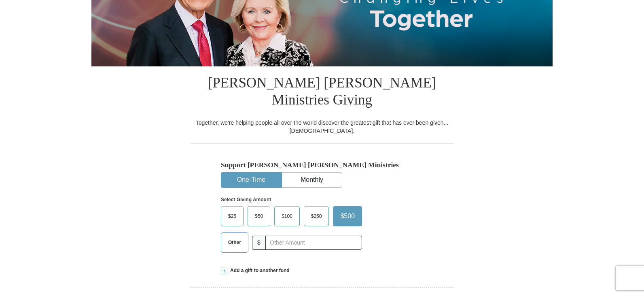 Image resolution: width=644 pixels, height=296 pixels. I want to click on input: Other Amount, so click(314, 243).